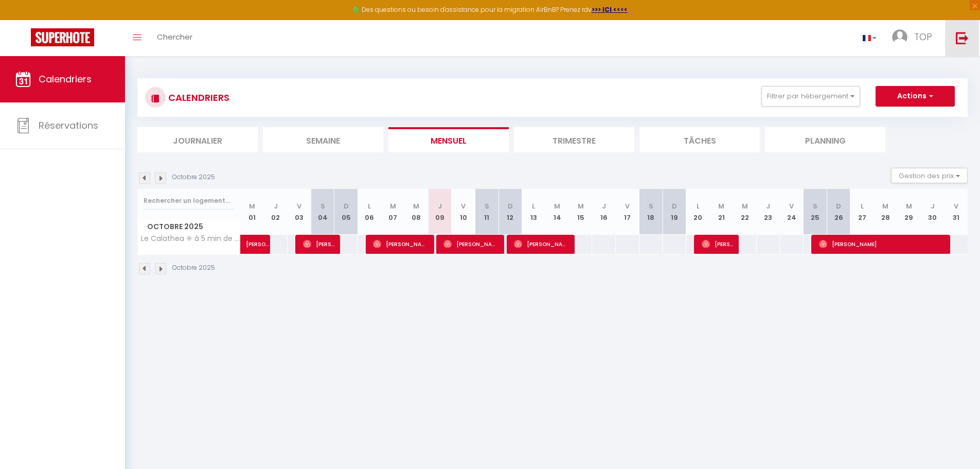 This screenshot has width=980, height=469. Describe the element at coordinates (448, 140) in the screenshot. I see `li: Mensuel` at that location.